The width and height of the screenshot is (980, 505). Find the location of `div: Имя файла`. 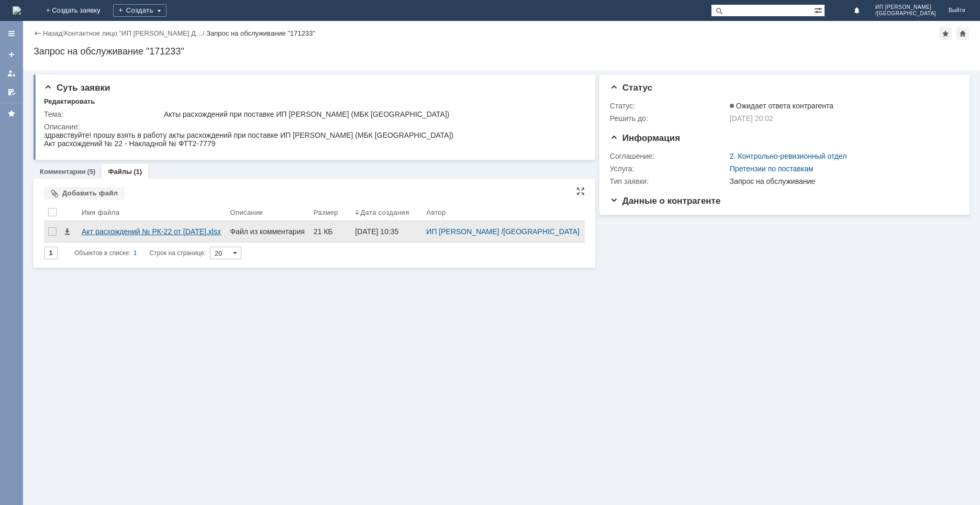

div: Имя файла is located at coordinates (100, 212).